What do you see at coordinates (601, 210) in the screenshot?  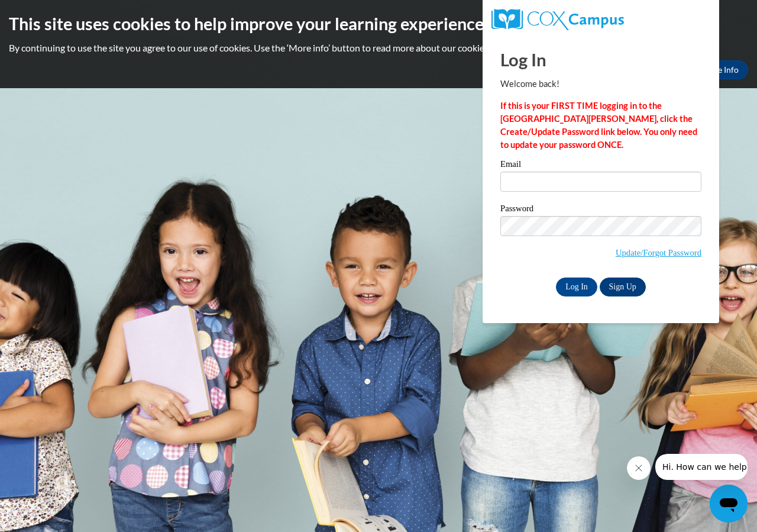 I see `label: Password` at bounding box center [601, 210].